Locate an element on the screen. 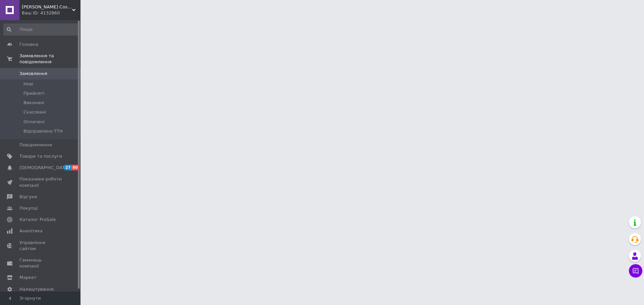 The width and height of the screenshot is (644, 305). input: Пошук is located at coordinates (41, 30).